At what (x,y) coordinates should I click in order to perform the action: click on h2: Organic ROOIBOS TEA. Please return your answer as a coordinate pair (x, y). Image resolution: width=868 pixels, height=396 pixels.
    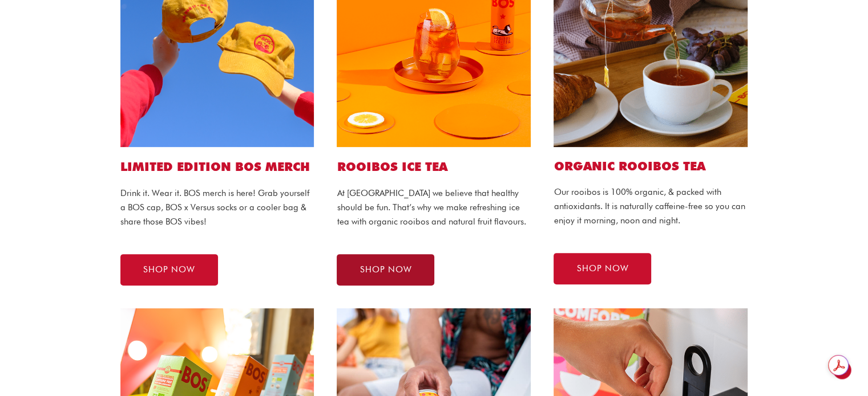
    Looking at the image, I should click on (651, 166).